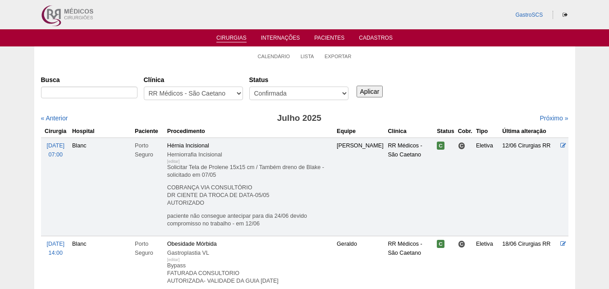 Image resolution: width=609 pixels, height=289 pixels. I want to click on th: Status, so click(446, 131).